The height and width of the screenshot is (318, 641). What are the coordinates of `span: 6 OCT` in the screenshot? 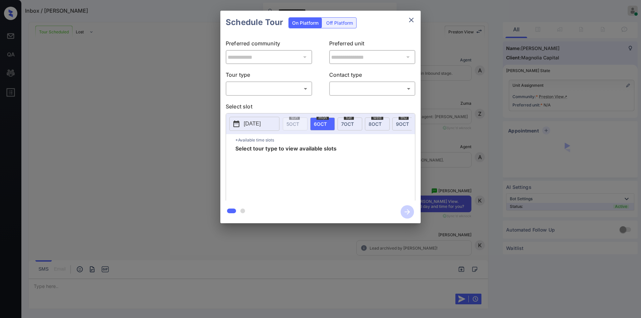 It's located at (320, 124).